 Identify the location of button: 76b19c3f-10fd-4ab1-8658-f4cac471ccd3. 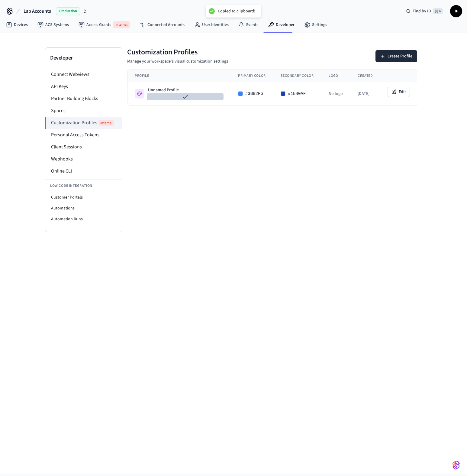
(185, 97).